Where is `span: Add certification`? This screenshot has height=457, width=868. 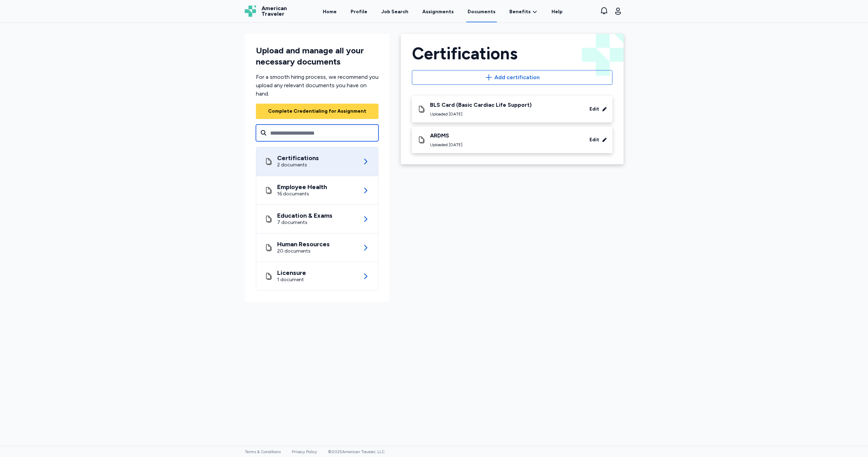
span: Add certification is located at coordinates (517, 78).